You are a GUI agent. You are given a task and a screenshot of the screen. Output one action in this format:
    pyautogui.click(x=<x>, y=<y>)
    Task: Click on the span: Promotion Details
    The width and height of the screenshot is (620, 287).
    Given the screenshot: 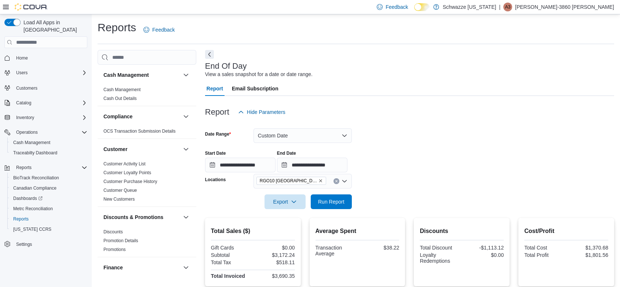 What is the action you would take?
    pyautogui.click(x=121, y=240)
    